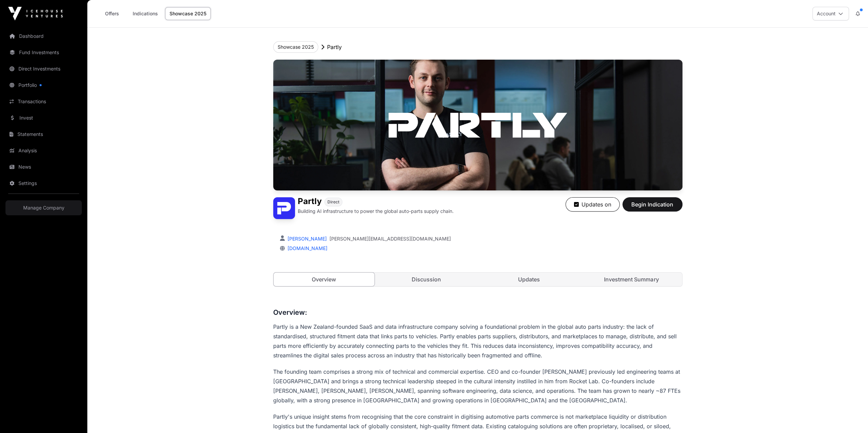 The height and width of the screenshot is (433, 868). What do you see at coordinates (478, 313) in the screenshot?
I see `h3: Overview:` at bounding box center [478, 313].